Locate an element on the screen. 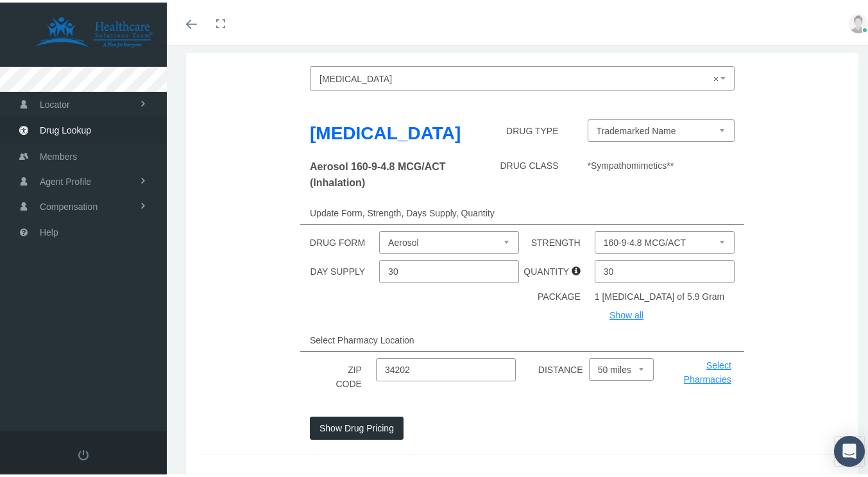  img: user-placeholder.jpg is located at coordinates (859, 21).